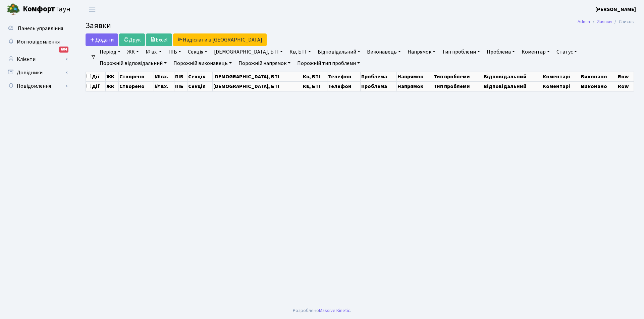 The image size is (644, 319). Describe the element at coordinates (175, 52) in the screenshot. I see `a: ПІБ` at that location.